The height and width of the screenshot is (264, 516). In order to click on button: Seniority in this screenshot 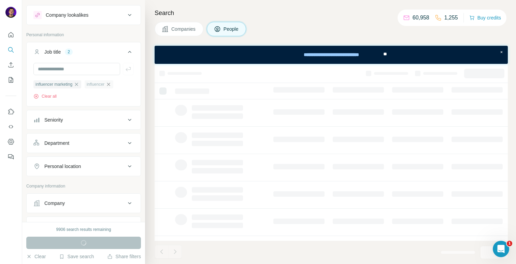, I will do `click(84, 120)`.